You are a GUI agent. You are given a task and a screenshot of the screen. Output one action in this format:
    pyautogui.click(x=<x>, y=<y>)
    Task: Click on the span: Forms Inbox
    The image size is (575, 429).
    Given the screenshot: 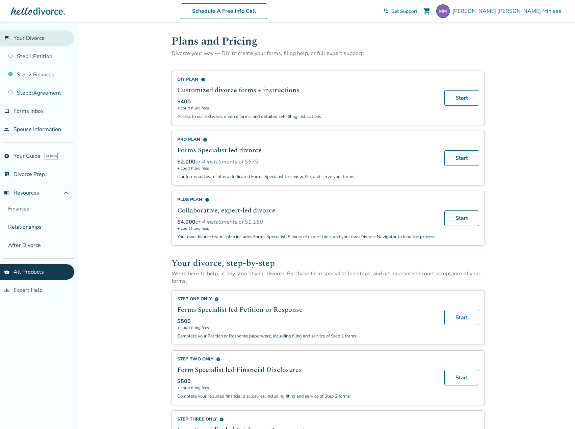 What is the action you would take?
    pyautogui.click(x=28, y=111)
    